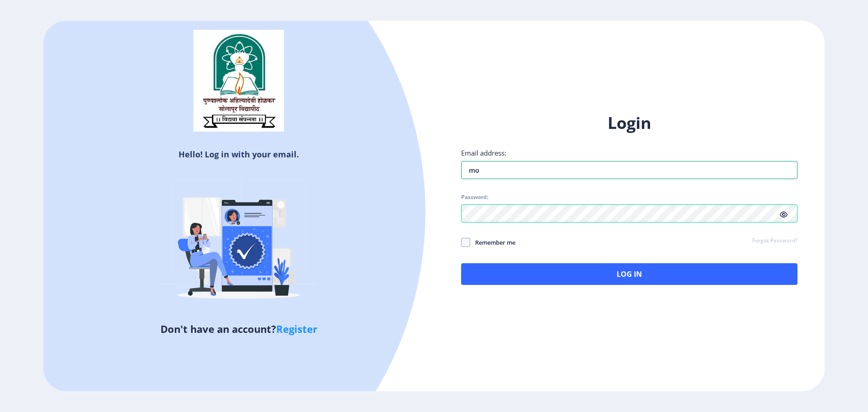 The image size is (868, 412). I want to click on span: Remember me, so click(493, 243).